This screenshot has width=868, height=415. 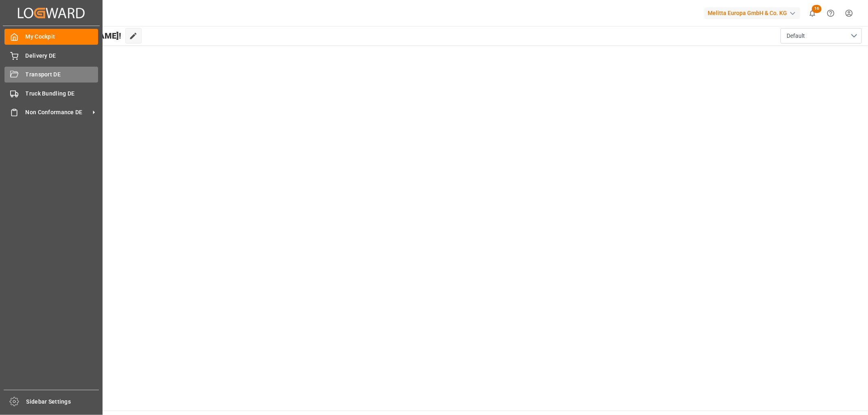 I want to click on span: Truck Bundling DE, so click(x=62, y=94).